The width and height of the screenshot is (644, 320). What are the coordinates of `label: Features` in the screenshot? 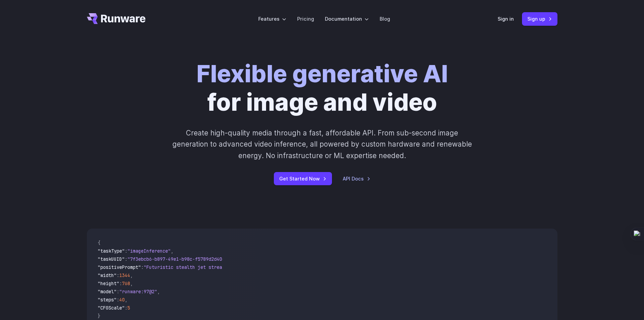 It's located at (272, 19).